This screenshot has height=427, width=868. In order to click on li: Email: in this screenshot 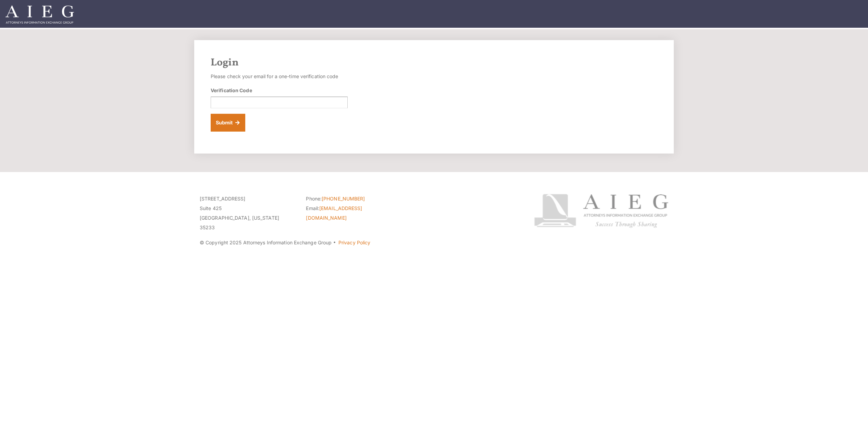, I will do `click(354, 213)`.